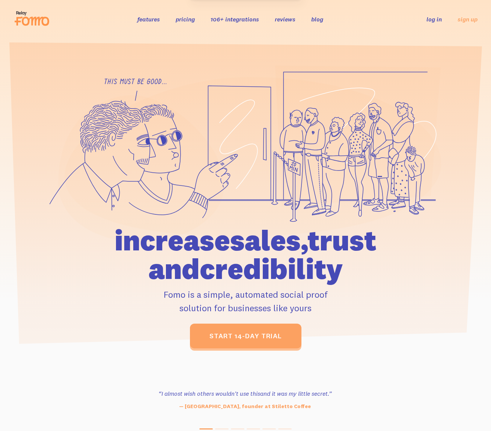  Describe the element at coordinates (317, 19) in the screenshot. I see `a: blog` at that location.